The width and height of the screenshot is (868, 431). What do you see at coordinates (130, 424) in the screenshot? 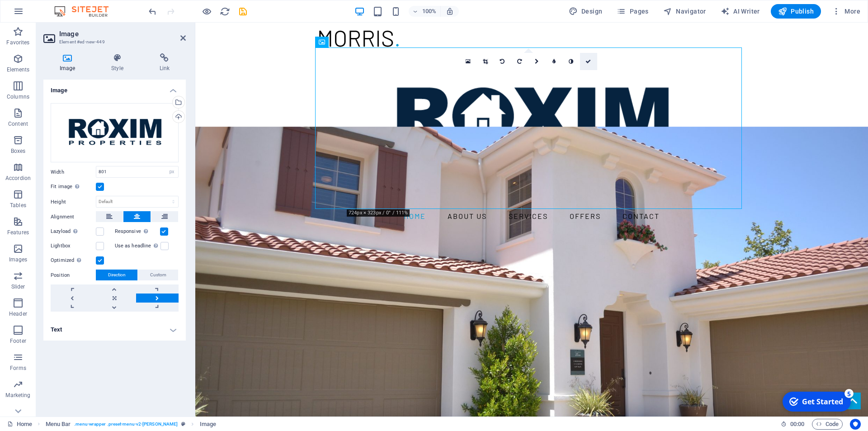
I see `nav: breadcrumb` at bounding box center [130, 424].